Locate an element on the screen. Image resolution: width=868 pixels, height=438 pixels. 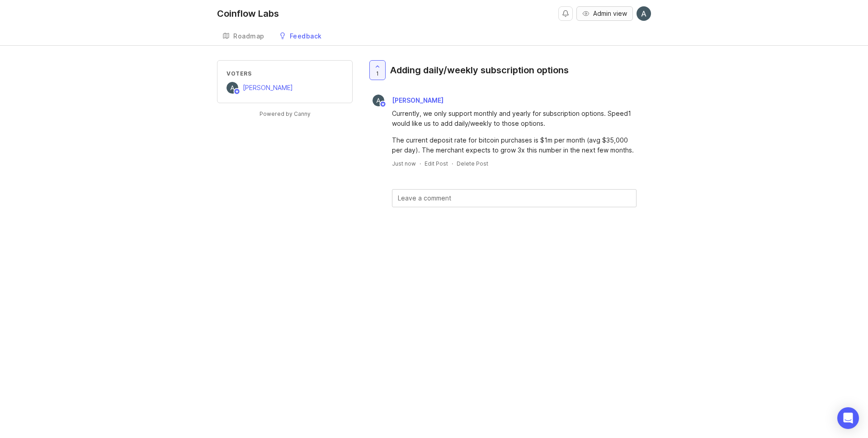
div: Voters is located at coordinates (285, 73).